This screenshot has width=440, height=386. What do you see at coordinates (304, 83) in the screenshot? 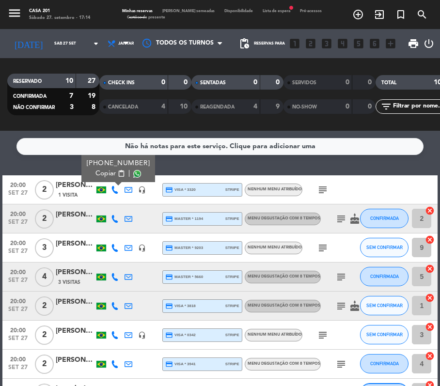
I see `span: SERVIDOS` at bounding box center [304, 83].